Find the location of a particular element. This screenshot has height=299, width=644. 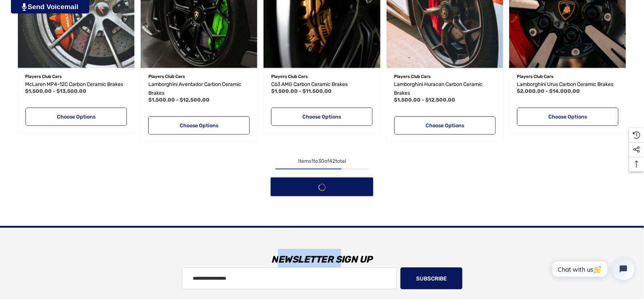

span: 1 is located at coordinates (312, 161).